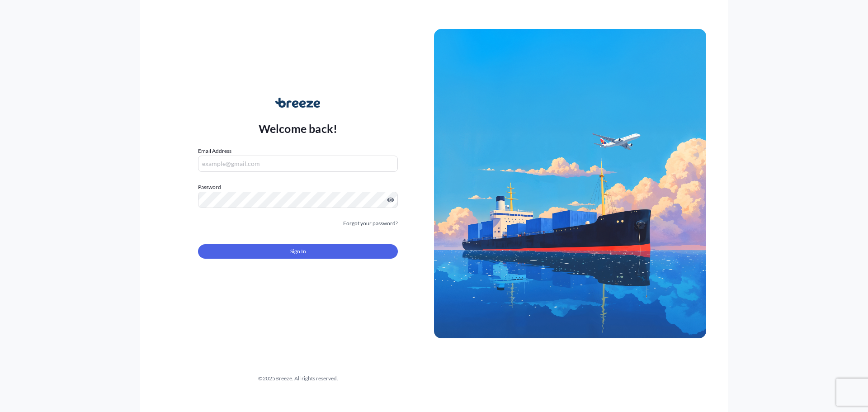 The width and height of the screenshot is (868, 412). Describe the element at coordinates (215, 151) in the screenshot. I see `label: Email Address` at that location.